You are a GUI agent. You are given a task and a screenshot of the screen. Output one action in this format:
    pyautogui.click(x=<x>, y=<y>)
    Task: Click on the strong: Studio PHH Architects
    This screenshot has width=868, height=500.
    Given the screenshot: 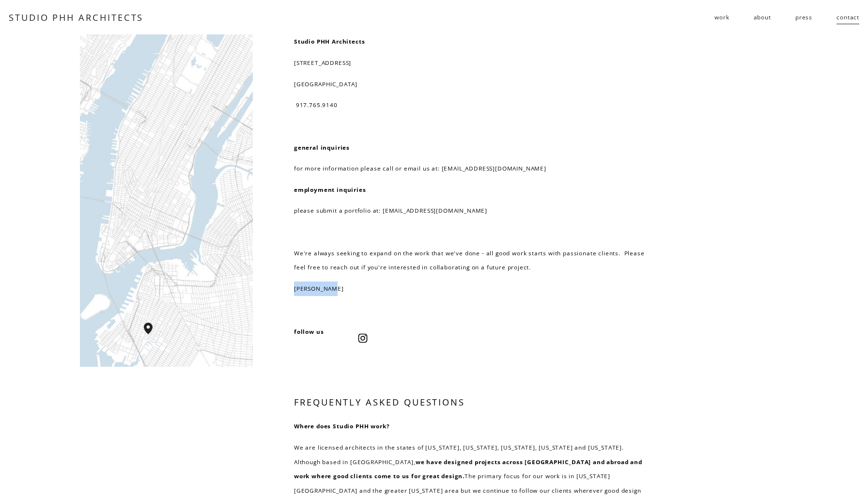 What is the action you would take?
    pyautogui.click(x=329, y=41)
    